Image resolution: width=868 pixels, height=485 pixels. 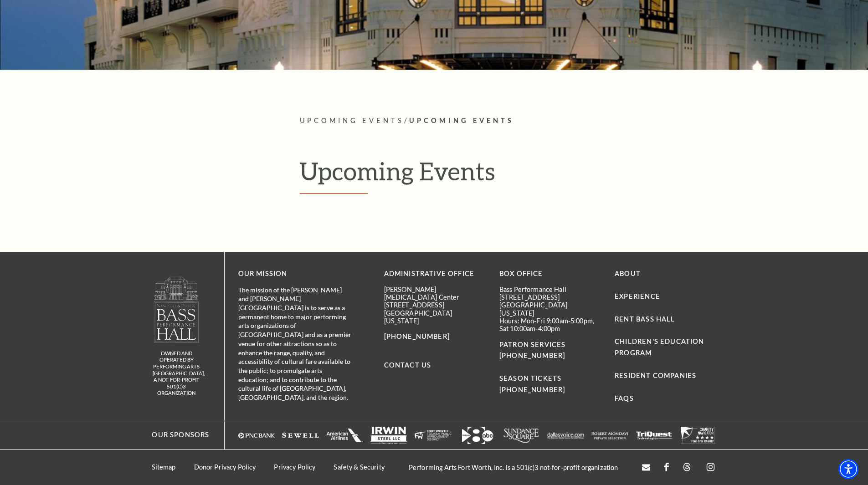 What do you see at coordinates (566, 435) in the screenshot?
I see `a: The image features a simple white background with text that appears to be a logo or brand name. -...` at bounding box center [566, 435].